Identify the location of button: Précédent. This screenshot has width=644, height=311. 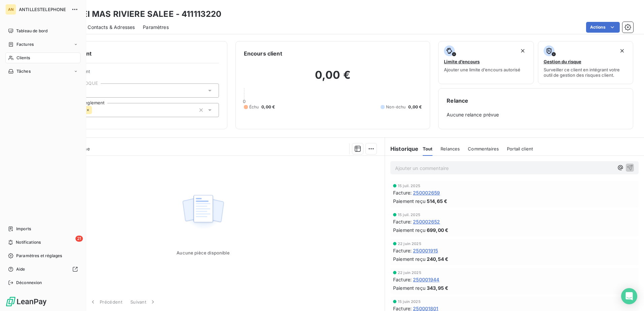
(106, 302).